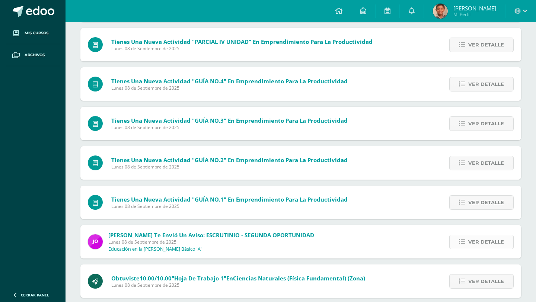  I want to click on a: Mis cursos, so click(33, 33).